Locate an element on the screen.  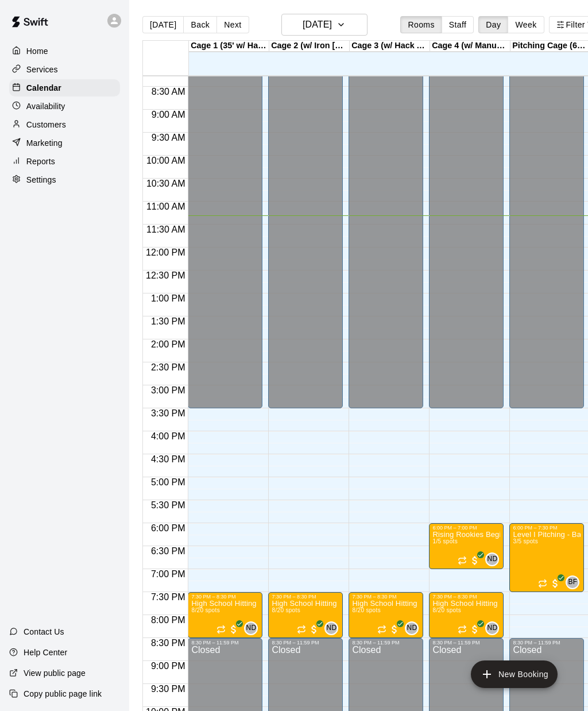
p: Home is located at coordinates (37, 51).